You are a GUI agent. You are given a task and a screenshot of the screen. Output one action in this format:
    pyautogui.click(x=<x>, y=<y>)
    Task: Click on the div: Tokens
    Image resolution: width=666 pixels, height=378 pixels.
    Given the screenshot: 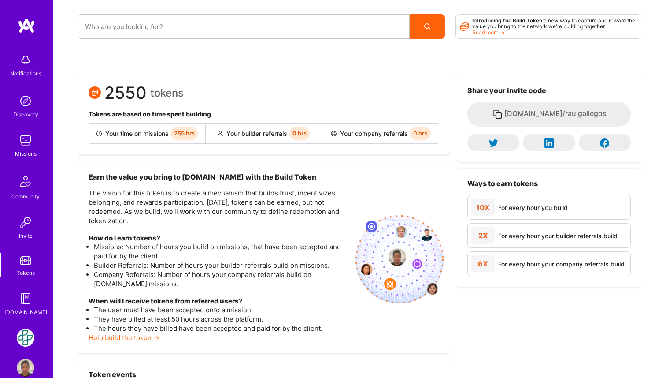 What is the action you would take?
    pyautogui.click(x=26, y=272)
    